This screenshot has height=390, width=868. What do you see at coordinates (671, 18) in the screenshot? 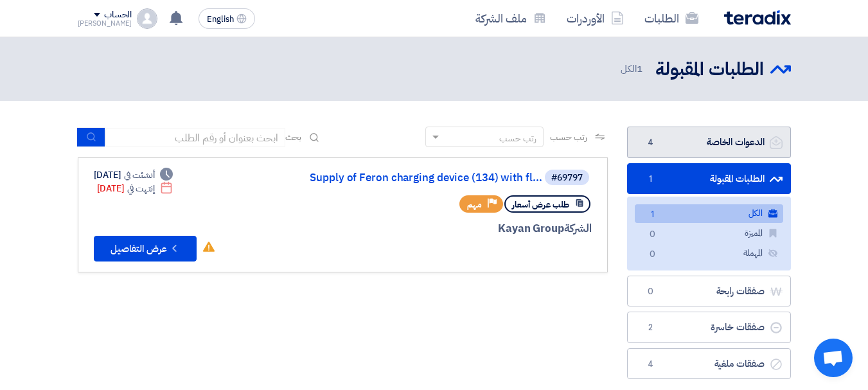
I see `a: الطلبات` at bounding box center [671, 18].